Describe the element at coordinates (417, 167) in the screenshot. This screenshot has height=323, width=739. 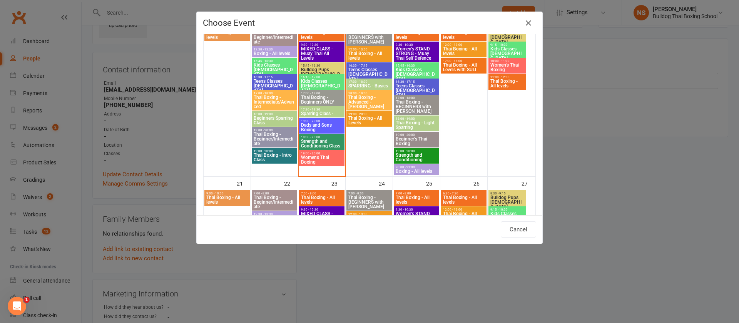
I see `span: 20:00 - 21:00` at that location.